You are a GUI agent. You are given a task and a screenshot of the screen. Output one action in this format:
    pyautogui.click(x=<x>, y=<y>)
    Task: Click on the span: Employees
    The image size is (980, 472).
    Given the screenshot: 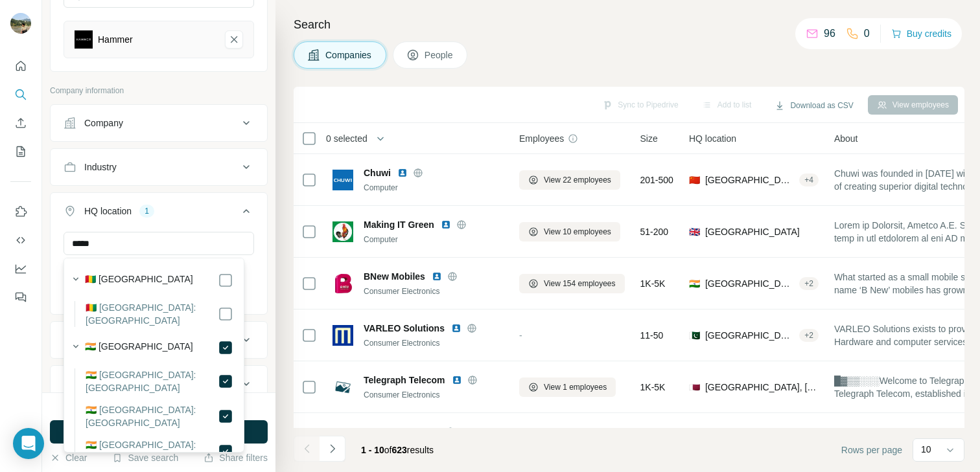 What is the action you would take?
    pyautogui.click(x=541, y=139)
    